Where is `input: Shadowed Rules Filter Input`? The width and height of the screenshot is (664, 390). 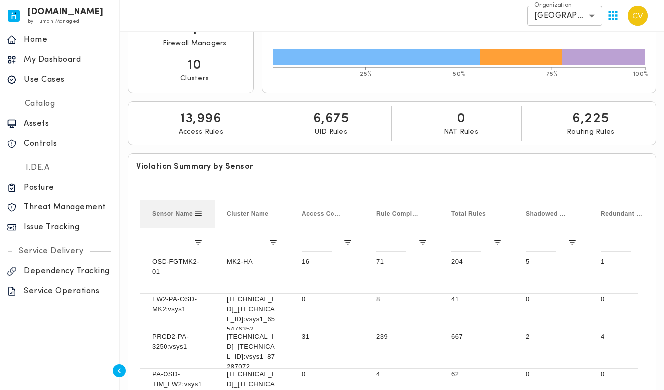
input: Shadowed Rules Filter Input is located at coordinates (541, 242).